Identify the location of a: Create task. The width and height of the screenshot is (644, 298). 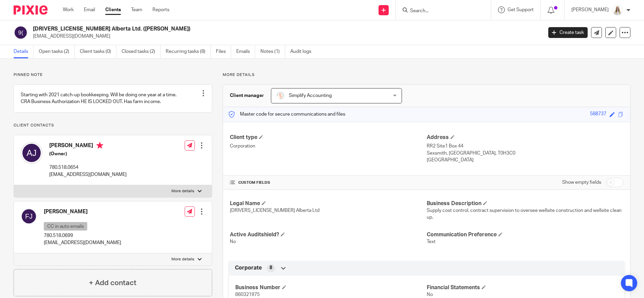
(567, 33).